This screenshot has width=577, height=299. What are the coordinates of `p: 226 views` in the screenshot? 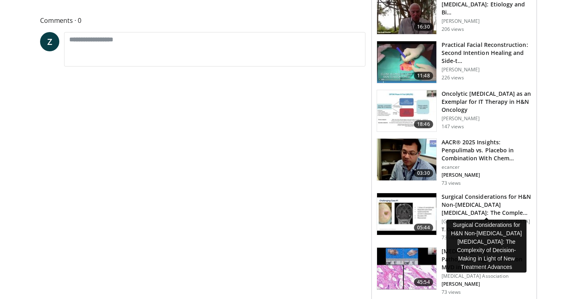 It's located at (453, 78).